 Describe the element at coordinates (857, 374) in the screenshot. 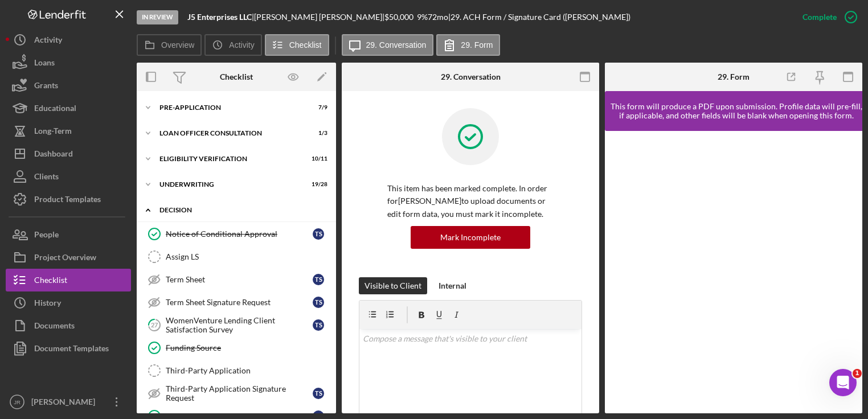

I see `span: 1` at that location.